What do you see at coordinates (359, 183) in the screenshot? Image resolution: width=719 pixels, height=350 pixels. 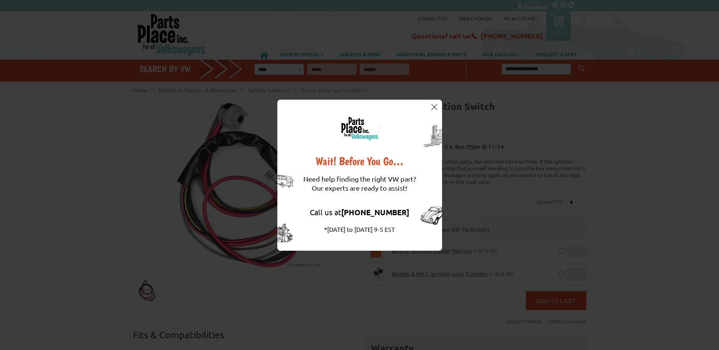 I see `div: Need help finding the right VW part? Our experts are ready to assist!` at bounding box center [359, 183].